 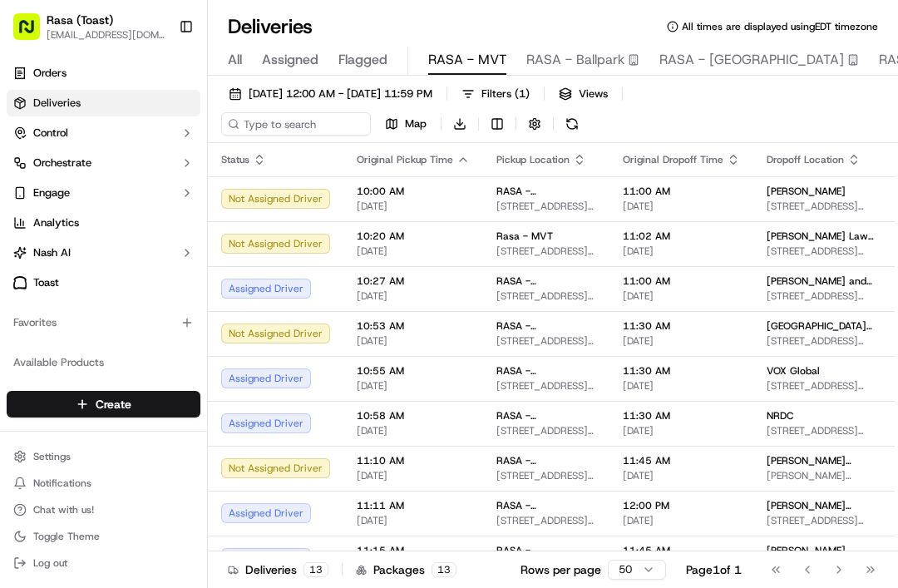 I want to click on img: 1736555255976-a54dd68f-1ca7-489b-9aae-adbdc363a1c4, so click(x=31, y=174).